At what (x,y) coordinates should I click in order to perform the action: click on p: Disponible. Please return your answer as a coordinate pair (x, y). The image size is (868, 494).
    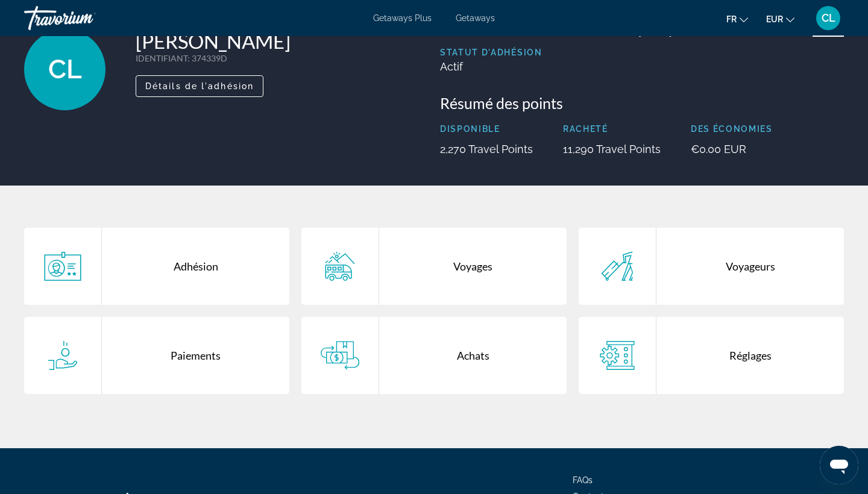
    Looking at the image, I should click on (486, 129).